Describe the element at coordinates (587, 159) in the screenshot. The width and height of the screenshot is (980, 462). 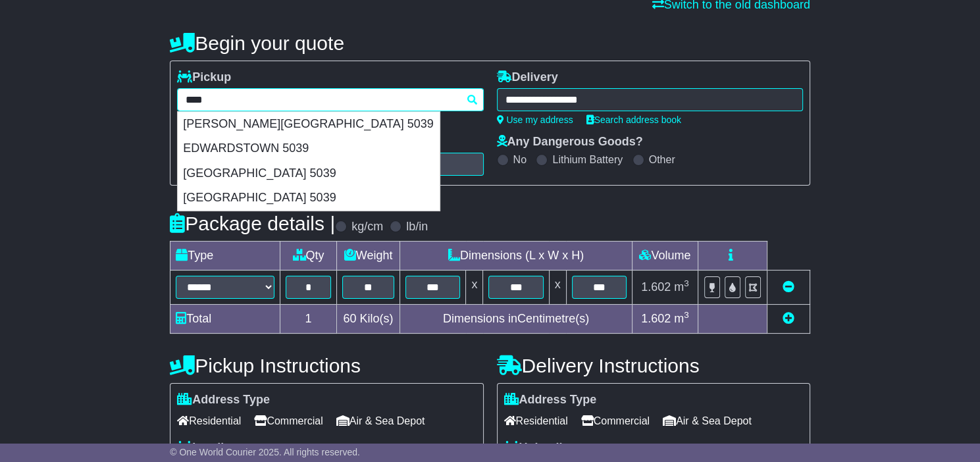
I see `label: Lithium Battery` at that location.